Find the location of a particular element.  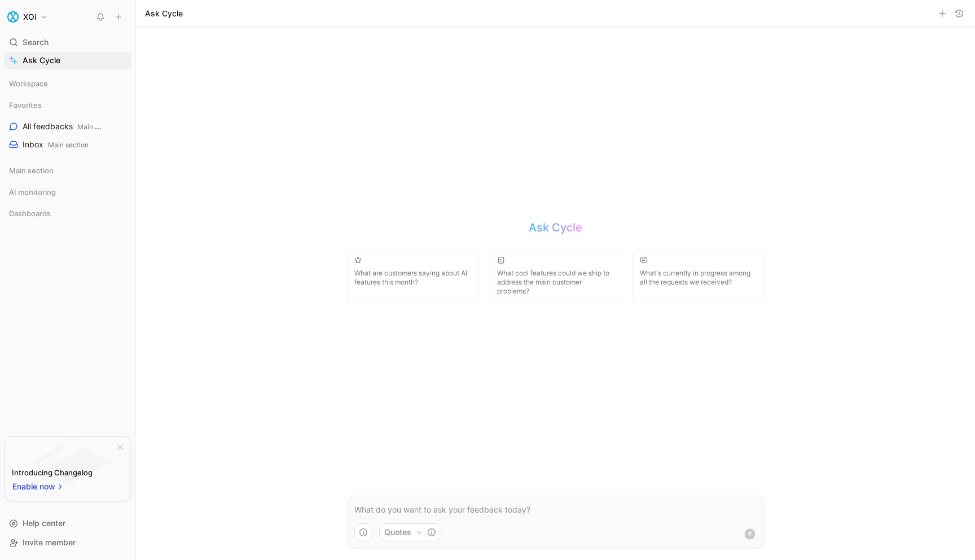

span: Ask Cycle is located at coordinates (41, 61).